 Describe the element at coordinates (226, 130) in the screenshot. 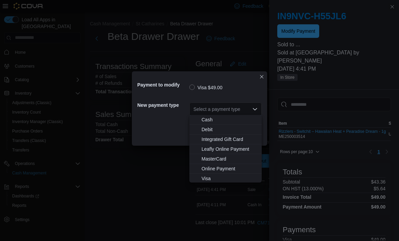

I see `button: Debit` at that location.